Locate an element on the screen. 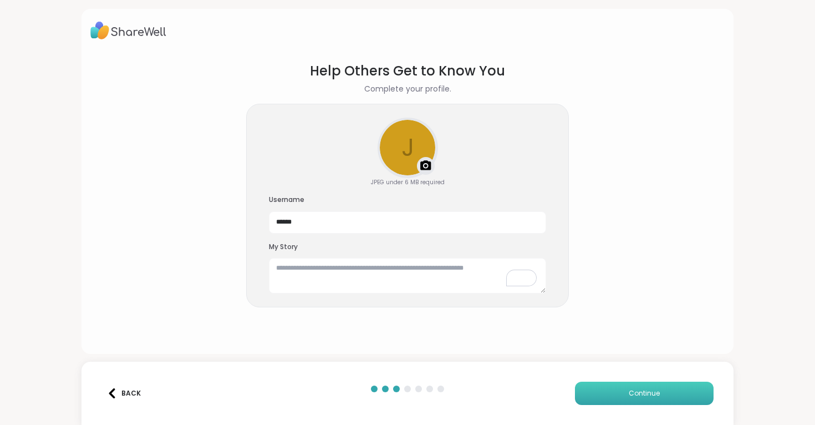  div: Back is located at coordinates (124, 393).